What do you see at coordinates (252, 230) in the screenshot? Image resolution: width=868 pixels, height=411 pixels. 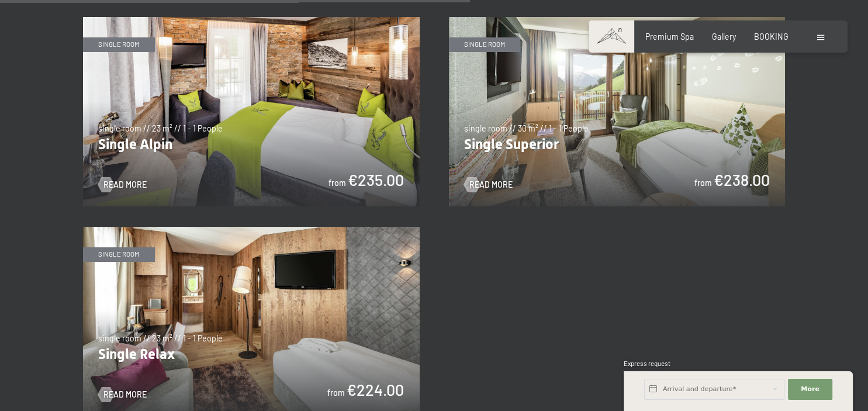 I see `a: Single Relax` at bounding box center [252, 230].